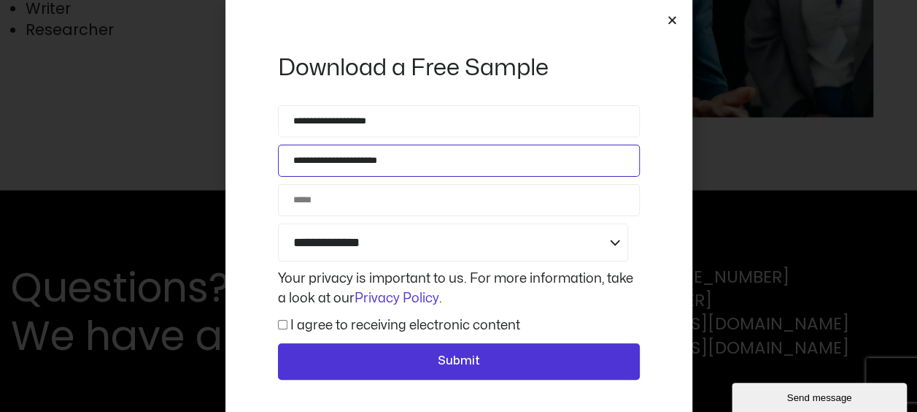 This screenshot has height=412, width=917. I want to click on h2: Download a Free Sample, so click(459, 68).